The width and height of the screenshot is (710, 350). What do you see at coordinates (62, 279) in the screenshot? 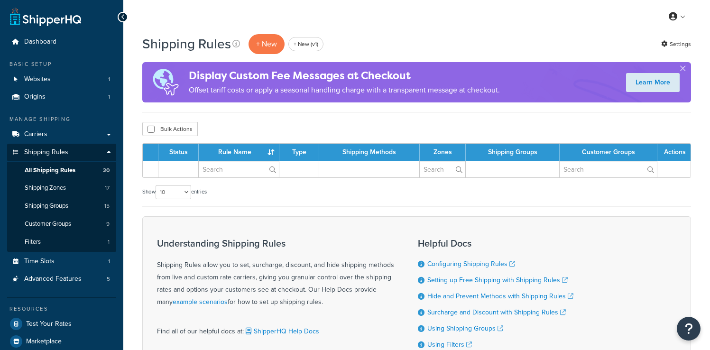
I see `a: Advanced Features 5` at bounding box center [62, 279].